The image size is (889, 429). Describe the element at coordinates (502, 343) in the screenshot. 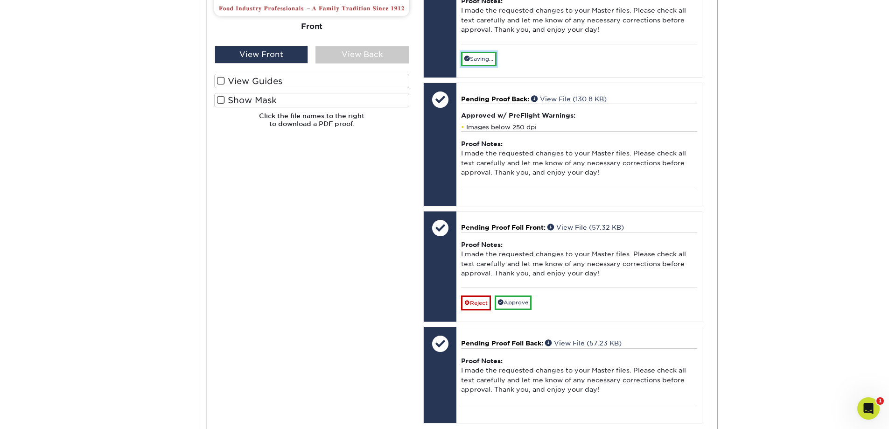

I see `span: Pending Proof Foil Back:` at that location.